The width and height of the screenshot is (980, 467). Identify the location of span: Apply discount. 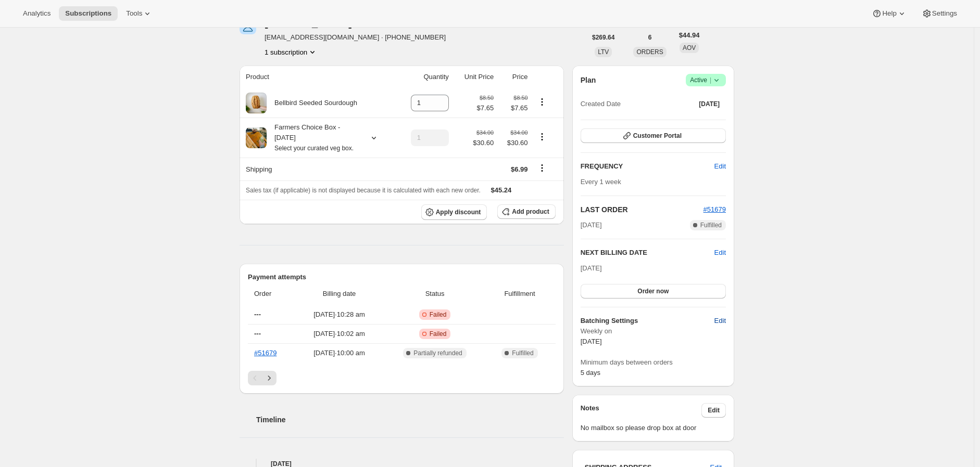
(458, 213).